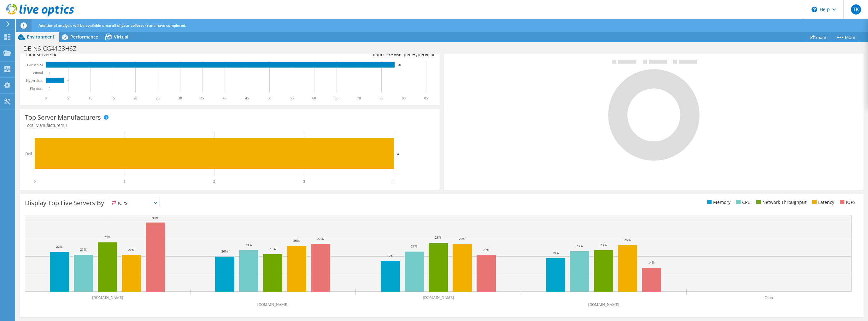 Image resolution: width=868 pixels, height=321 pixels. I want to click on text: 20, so click(135, 98).